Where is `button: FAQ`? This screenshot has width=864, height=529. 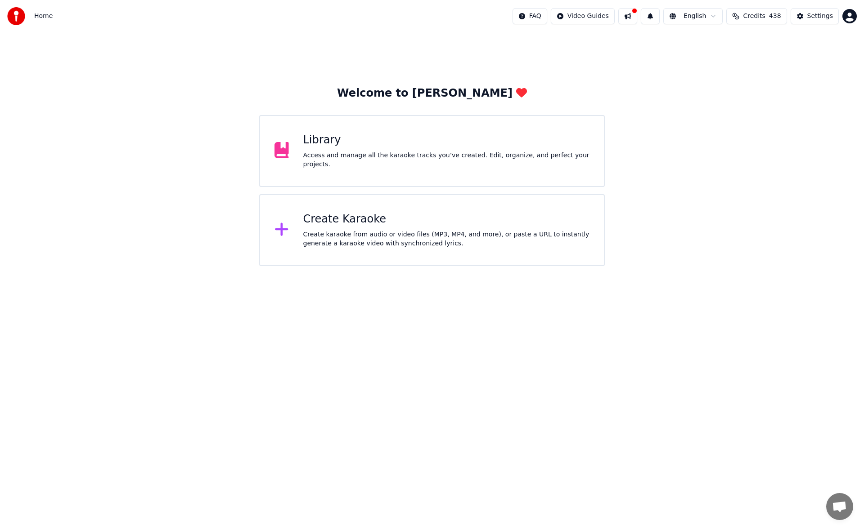 button: FAQ is located at coordinates (529, 16).